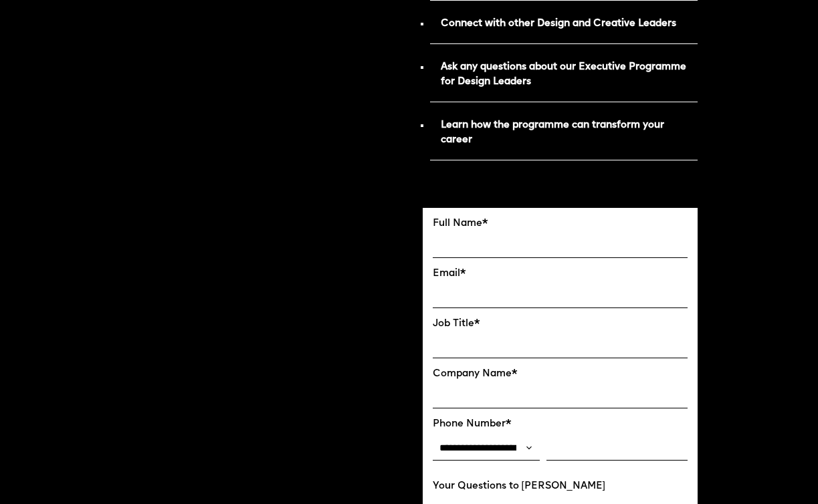  What do you see at coordinates (561, 224) in the screenshot?
I see `label: Full Name` at bounding box center [561, 224].